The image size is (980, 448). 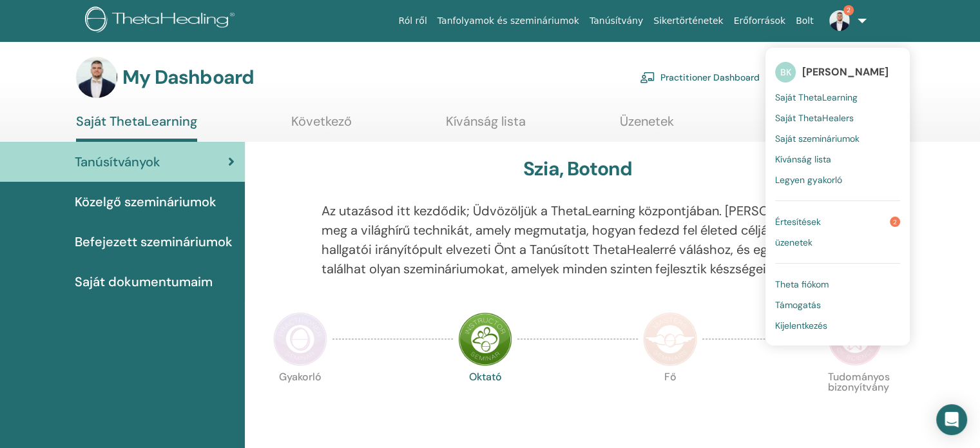 I want to click on ul: 2, so click(x=838, y=197).